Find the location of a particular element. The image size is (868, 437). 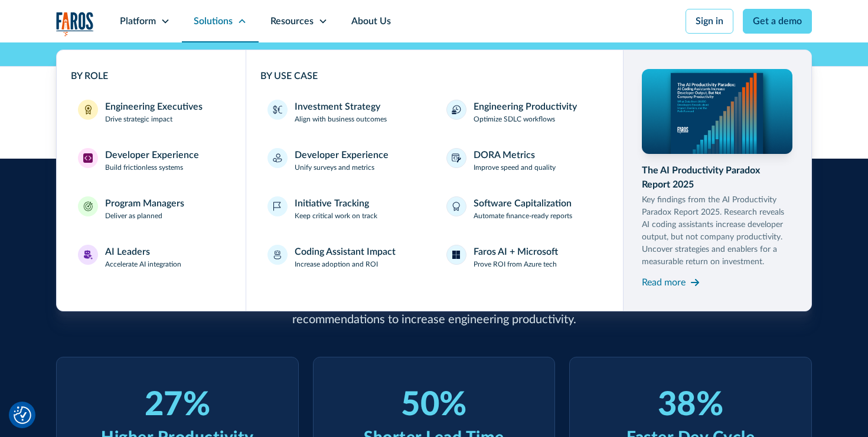

a: Faros AI + MicrosoftProve ROI from Azure tech is located at coordinates (524, 257).